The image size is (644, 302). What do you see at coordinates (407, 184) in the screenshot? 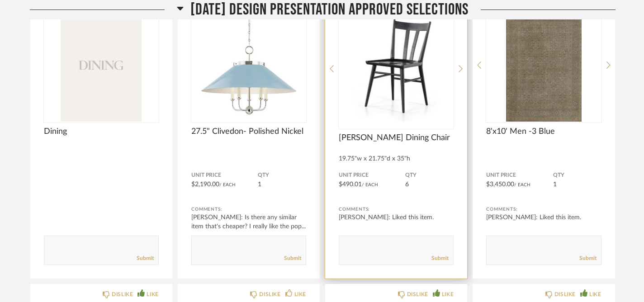
I see `span: 6` at bounding box center [407, 184].